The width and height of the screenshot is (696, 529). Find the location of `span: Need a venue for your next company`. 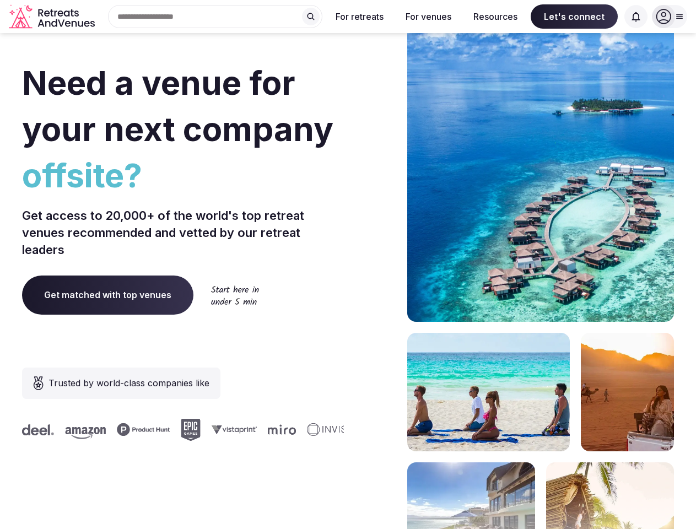

span: Need a venue for your next company is located at coordinates (177, 106).